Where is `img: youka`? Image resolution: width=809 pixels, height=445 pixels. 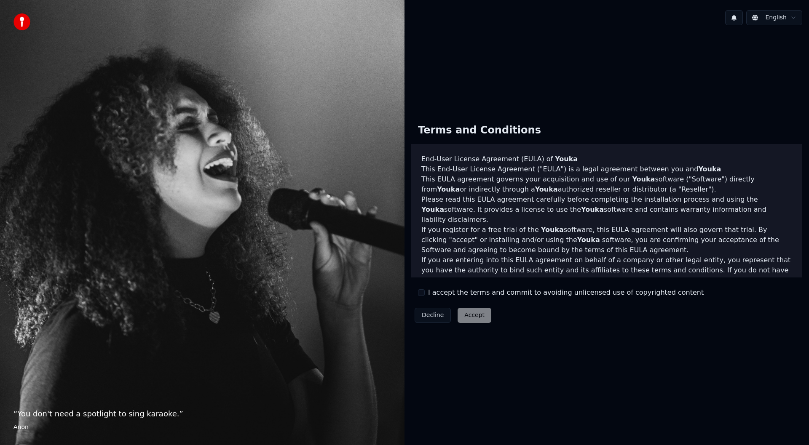
img: youka is located at coordinates (22, 22).